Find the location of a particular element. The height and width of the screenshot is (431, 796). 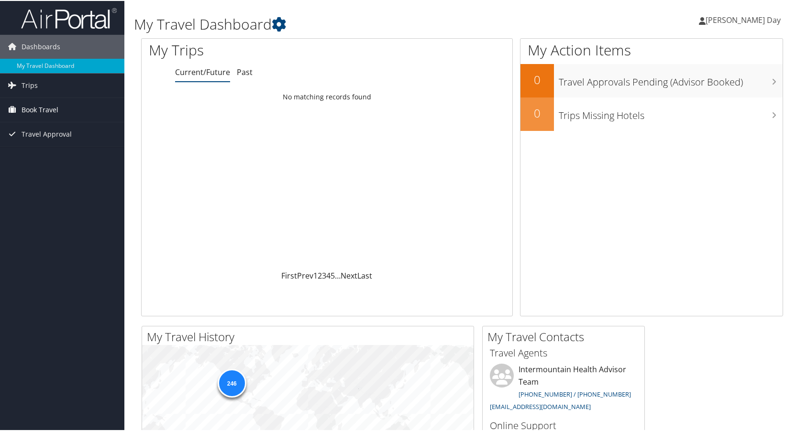

h3: Travel Agents is located at coordinates (563, 353).